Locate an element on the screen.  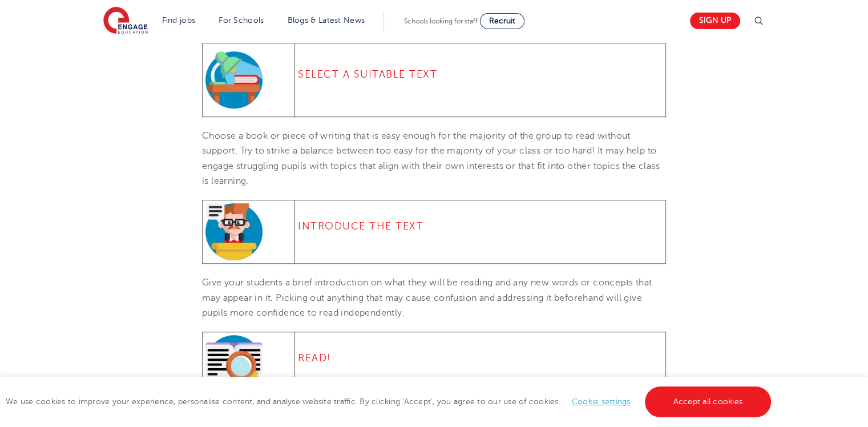
span: Choose a book or piece of writing that is easy enough for the majority of the group to read witho... is located at coordinates (431, 158).